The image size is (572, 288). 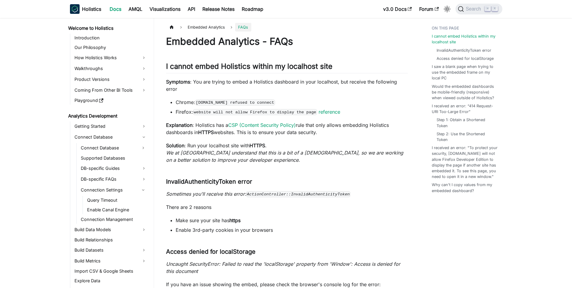 I want to click on a: Enable Canal Engine, so click(x=117, y=210).